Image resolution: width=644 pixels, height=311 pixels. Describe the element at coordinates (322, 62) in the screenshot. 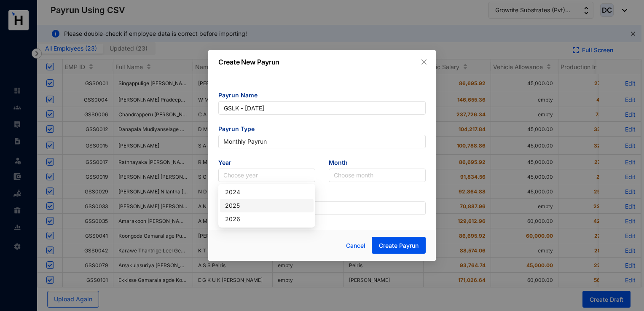

I see `p: Create New Payrun` at that location.